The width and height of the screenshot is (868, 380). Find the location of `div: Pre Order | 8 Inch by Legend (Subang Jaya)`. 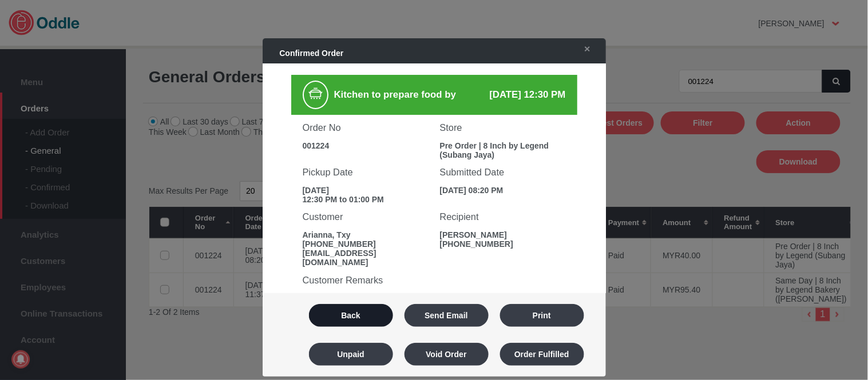

div: Pre Order | 8 Inch by Legend (Subang Jaya) is located at coordinates (503, 150).